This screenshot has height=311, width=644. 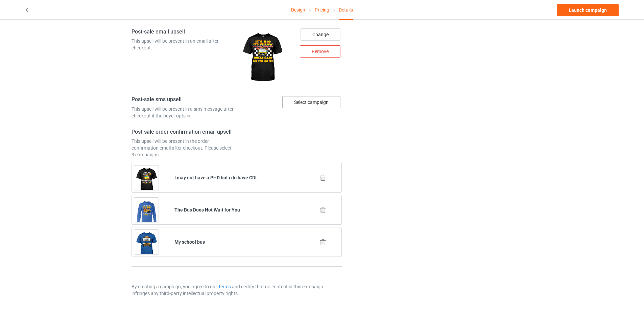 I want to click on b: My school bus, so click(x=190, y=242).